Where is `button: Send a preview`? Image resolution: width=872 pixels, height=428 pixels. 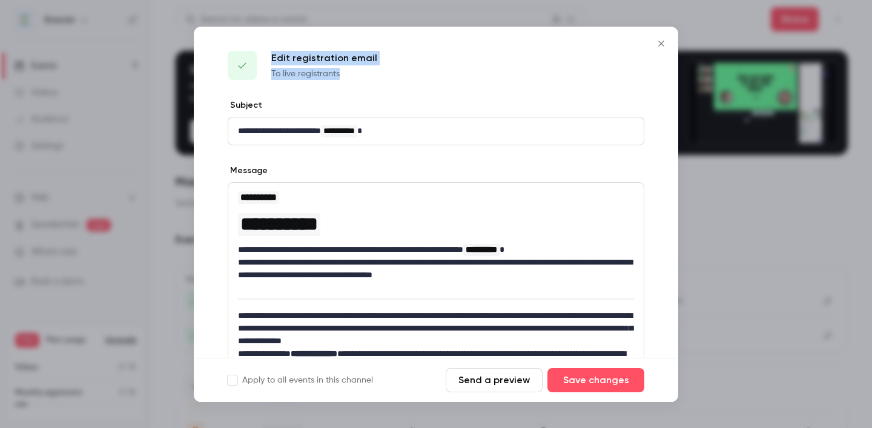
button: Send a preview is located at coordinates (494, 380).